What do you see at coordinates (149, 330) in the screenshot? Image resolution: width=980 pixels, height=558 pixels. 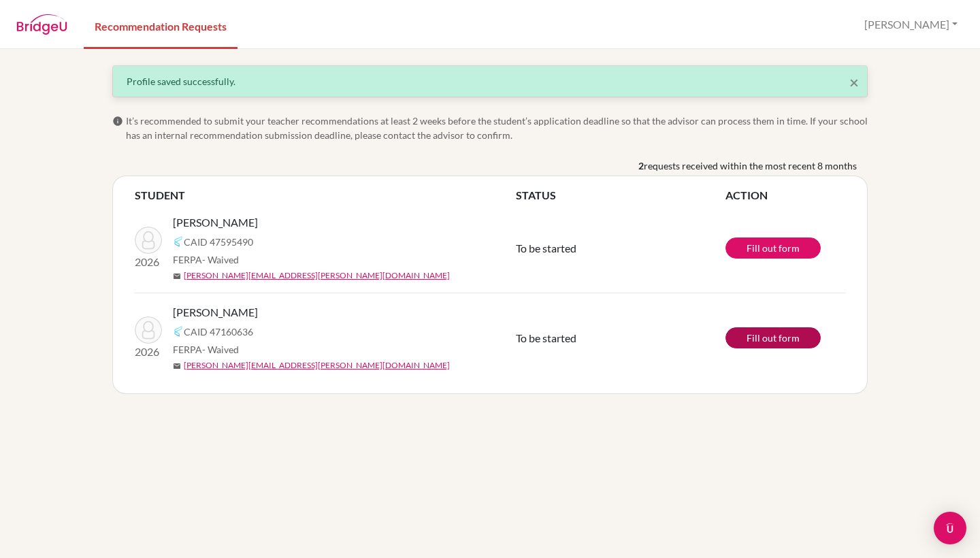 I see `img: Alwani, Krish` at bounding box center [149, 330].